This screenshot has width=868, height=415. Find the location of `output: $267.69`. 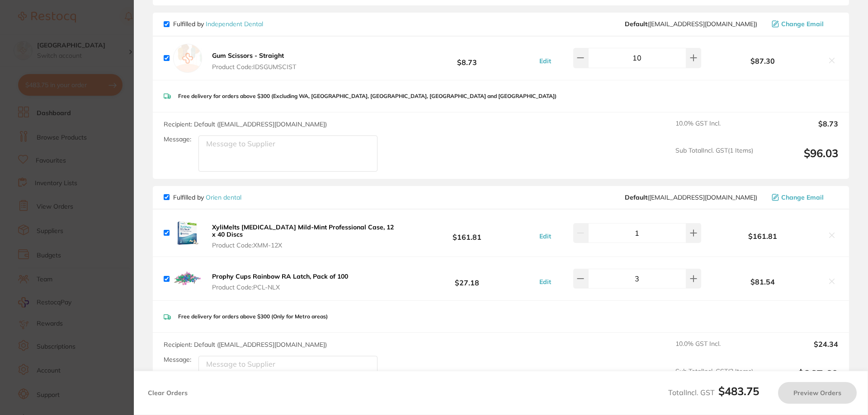

output: $267.69 is located at coordinates (799, 380).